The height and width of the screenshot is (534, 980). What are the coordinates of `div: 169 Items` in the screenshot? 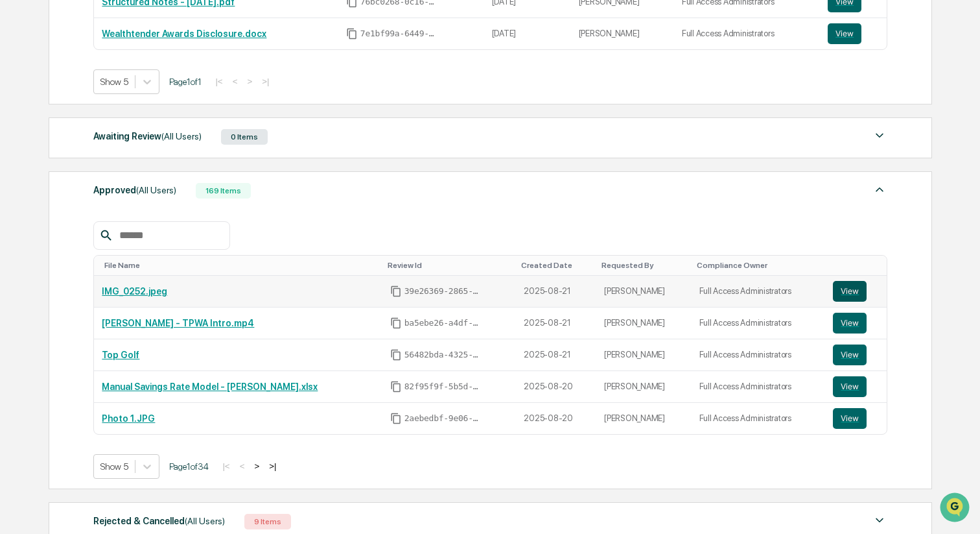 It's located at (223, 191).